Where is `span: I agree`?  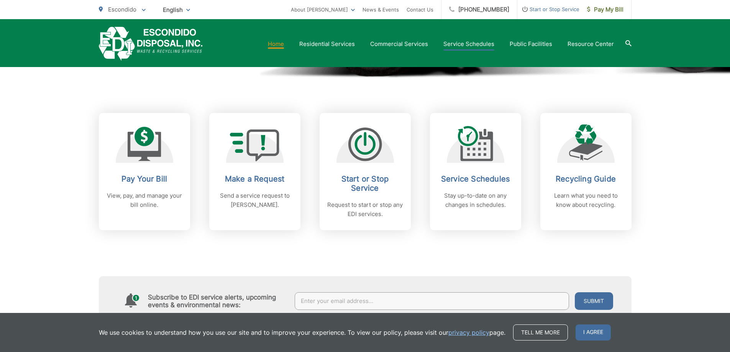
span: I agree is located at coordinates (593, 333).